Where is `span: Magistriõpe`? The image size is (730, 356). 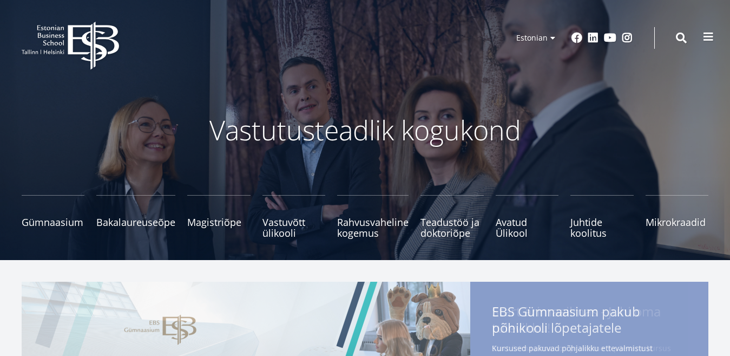 span: Magistriõpe is located at coordinates (219, 222).